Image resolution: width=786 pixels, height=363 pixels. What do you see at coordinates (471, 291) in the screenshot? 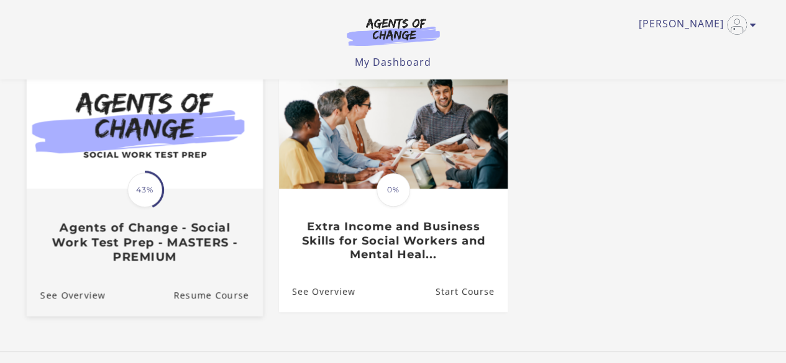
I see `a: Extra Income and Business Skills for Social Workers and Mental Heal...: Resume Course` at bounding box center [471, 291].